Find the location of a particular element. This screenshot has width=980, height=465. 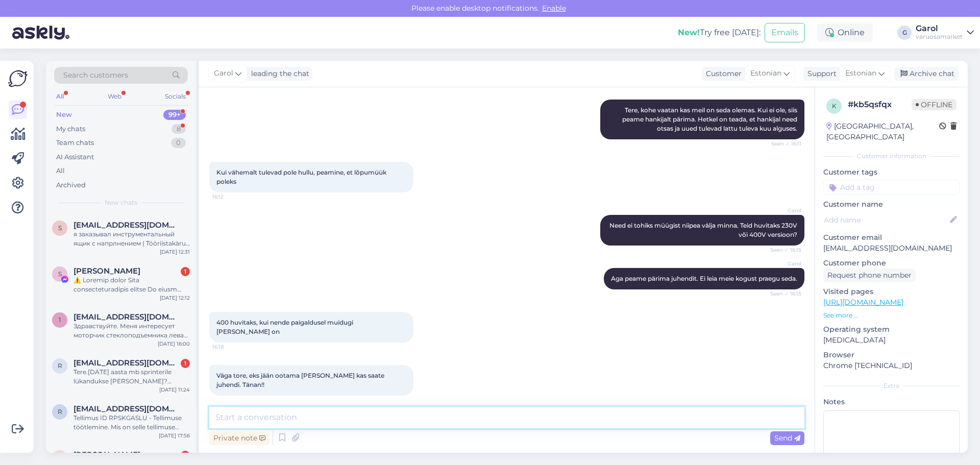

div: G is located at coordinates (904, 33).